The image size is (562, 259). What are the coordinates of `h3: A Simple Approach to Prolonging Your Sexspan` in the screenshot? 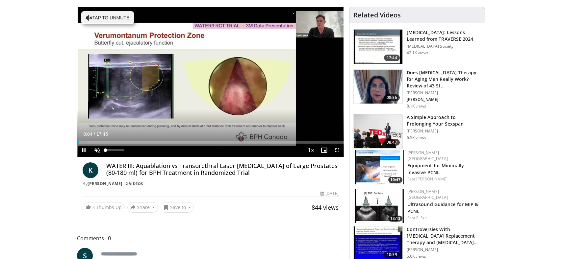 It's located at (444, 121).